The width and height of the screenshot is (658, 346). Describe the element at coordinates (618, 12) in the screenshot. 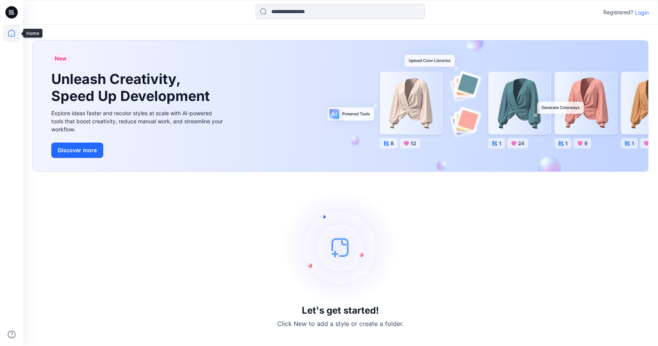

I see `p: Registered?` at that location.